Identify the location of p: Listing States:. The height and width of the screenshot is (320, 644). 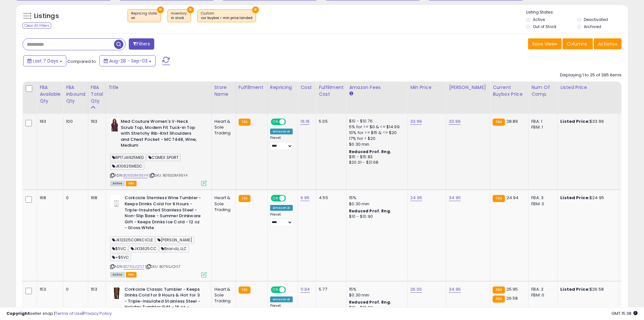
(577, 12).